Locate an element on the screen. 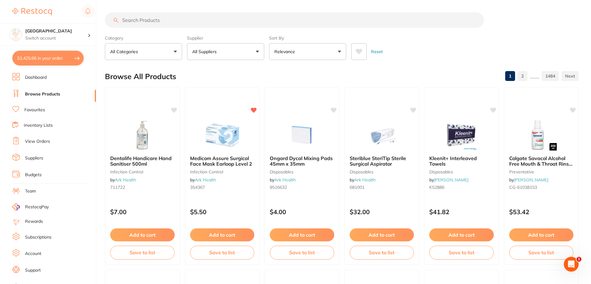 This screenshot has height=284, width=591. b: Medicom Assure Surgical Face Mask Earloop Level 2 is located at coordinates (222, 161).